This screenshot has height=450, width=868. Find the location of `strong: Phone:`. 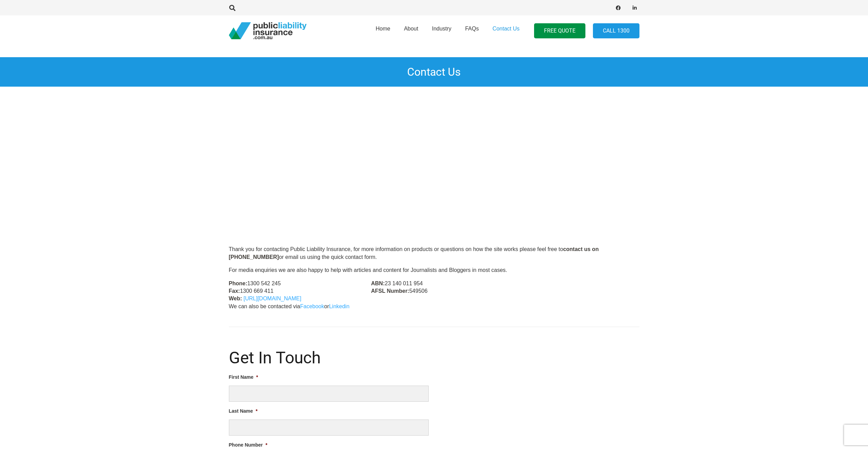

strong: Phone: is located at coordinates (238, 283).